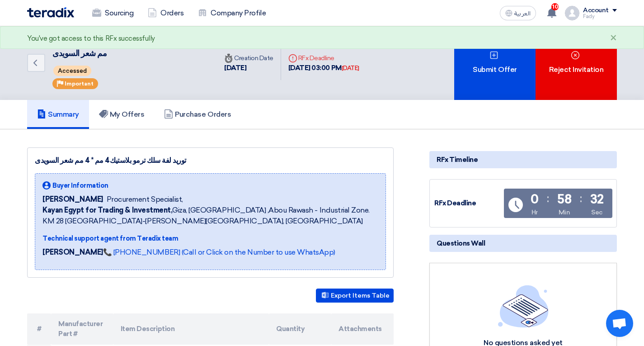  Describe the element at coordinates (166, 13) in the screenshot. I see `a: Orders` at that location.